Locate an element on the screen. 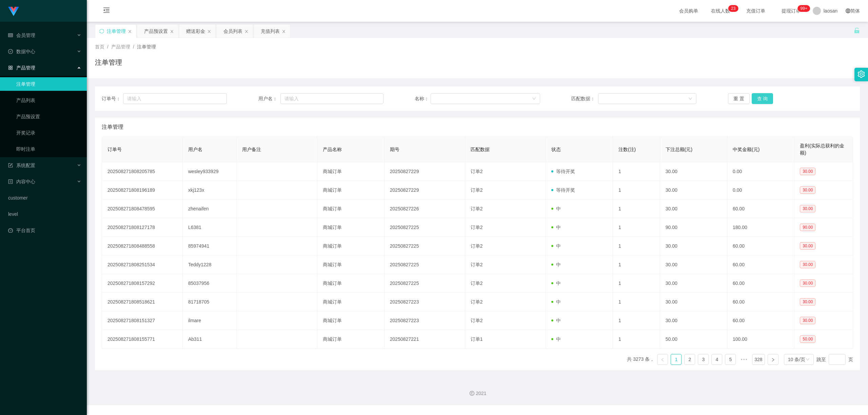  p: 3 is located at coordinates (735, 8).